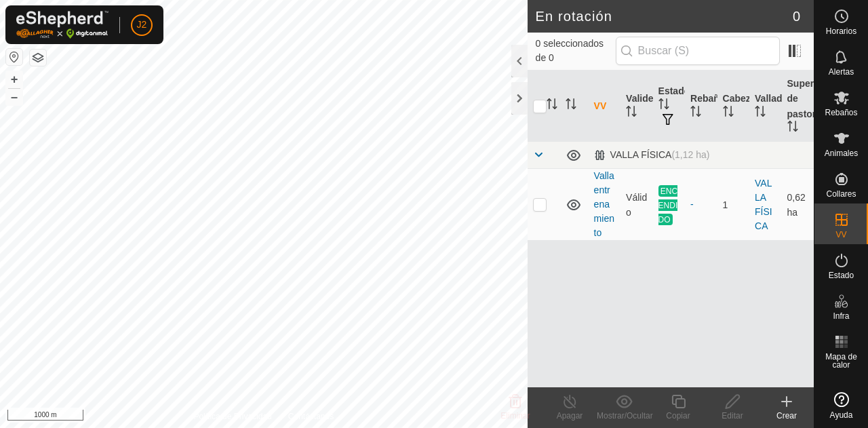 Image resolution: width=868 pixels, height=428 pixels. I want to click on font: Mapa de calor, so click(841, 361).